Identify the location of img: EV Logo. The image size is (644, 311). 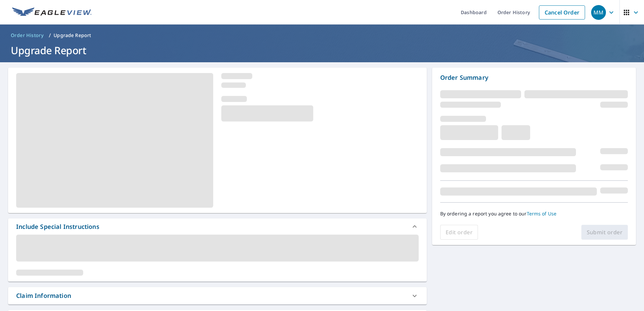
(52, 13).